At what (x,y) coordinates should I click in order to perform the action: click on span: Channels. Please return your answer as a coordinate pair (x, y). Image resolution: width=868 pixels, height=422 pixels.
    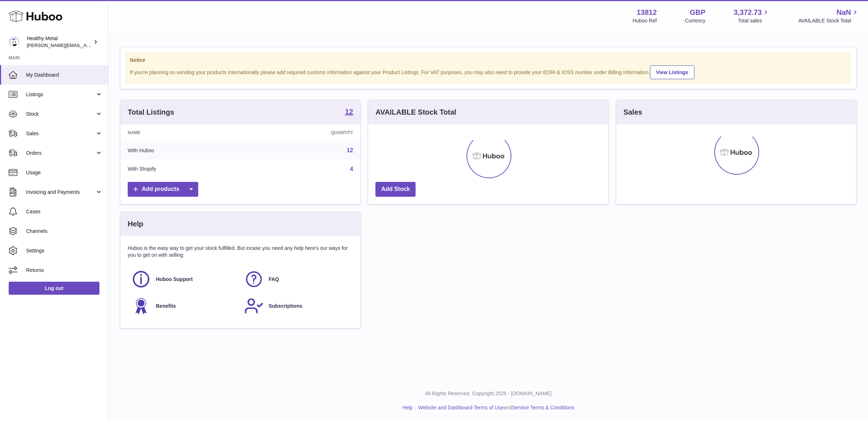
    Looking at the image, I should click on (64, 231).